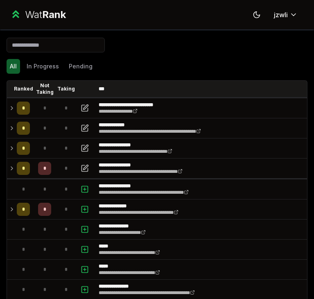  What do you see at coordinates (23, 89) in the screenshot?
I see `p: Ranked` at bounding box center [23, 89].